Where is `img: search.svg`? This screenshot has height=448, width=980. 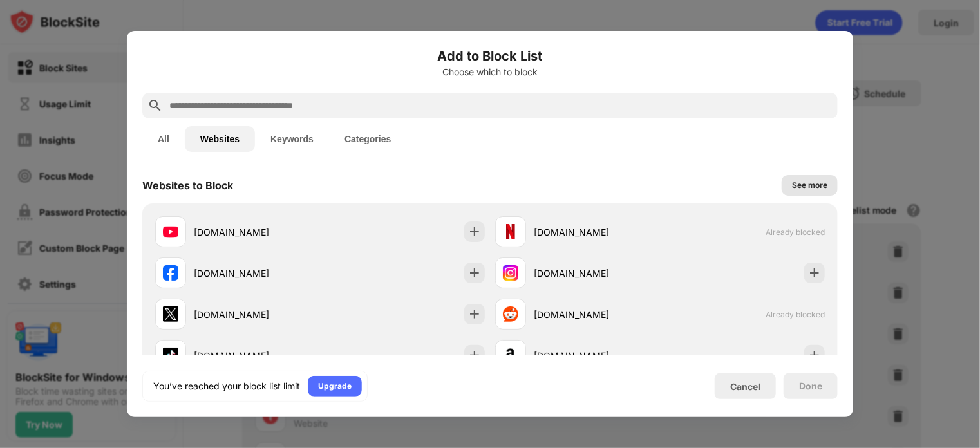 img: search.svg is located at coordinates (156, 106).